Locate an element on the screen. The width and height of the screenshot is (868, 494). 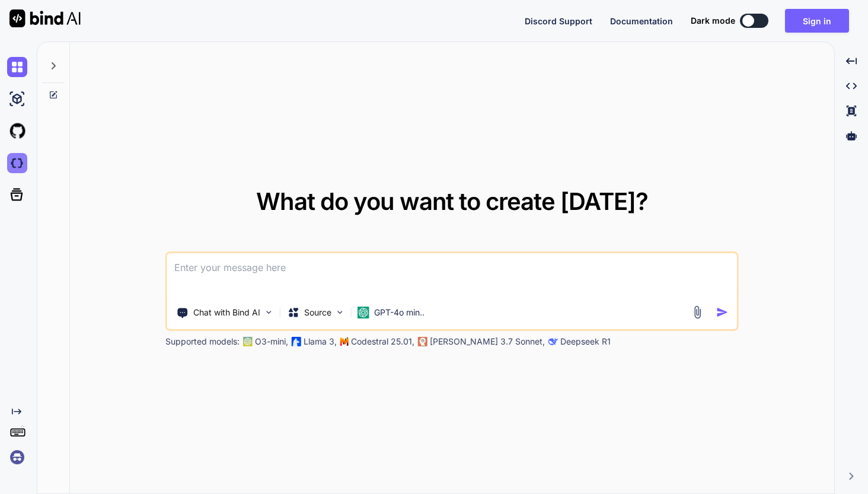
button: Discord Support is located at coordinates (559, 20).